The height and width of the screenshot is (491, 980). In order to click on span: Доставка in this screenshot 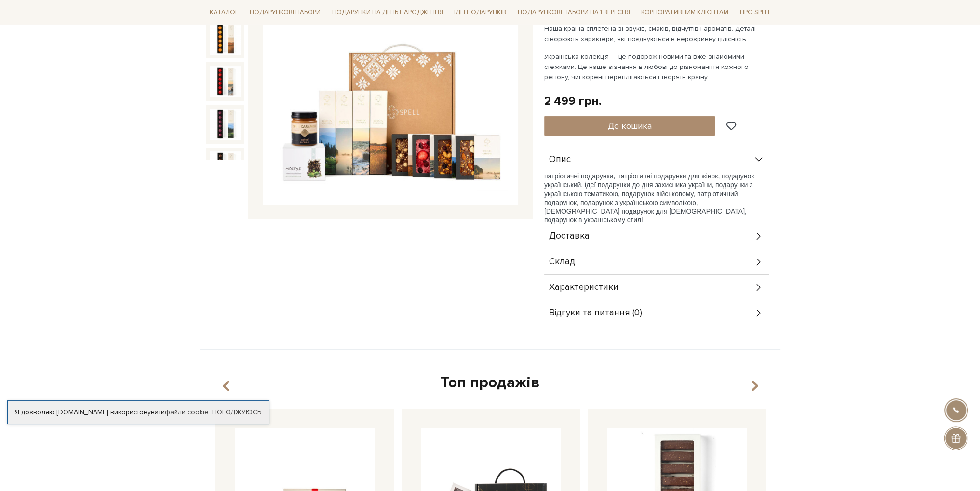, I will do `click(569, 236)`.